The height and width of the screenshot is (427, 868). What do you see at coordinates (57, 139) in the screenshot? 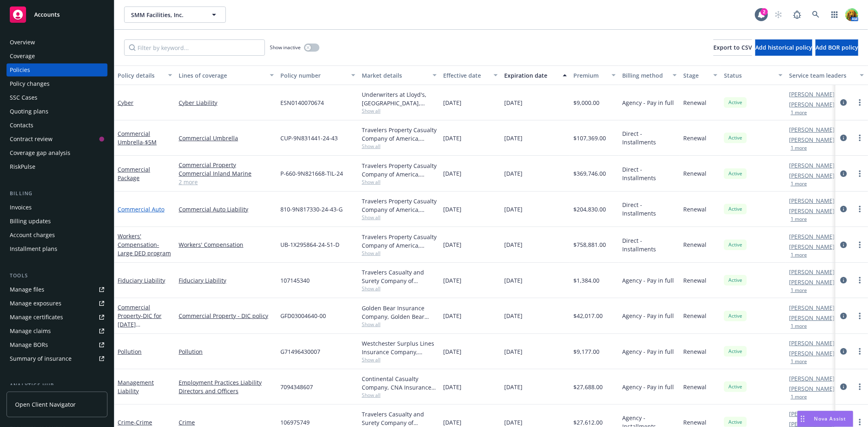
I see `a: Contract review` at bounding box center [57, 139].